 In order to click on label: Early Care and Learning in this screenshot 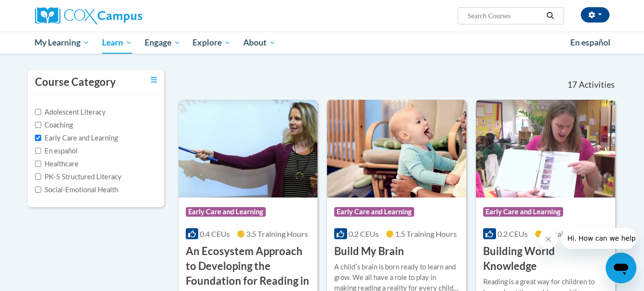, I will do `click(76, 138)`.